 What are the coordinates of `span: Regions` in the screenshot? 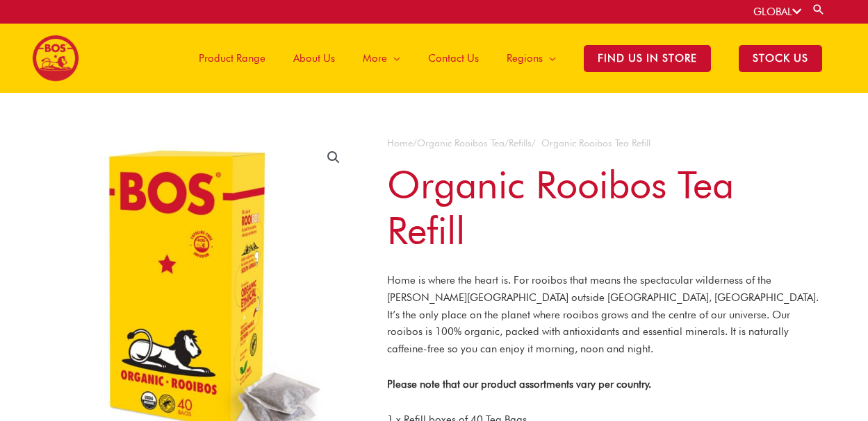 It's located at (525, 58).